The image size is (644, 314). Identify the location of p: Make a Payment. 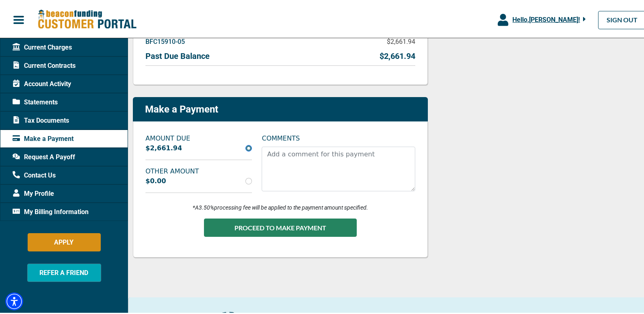
(182, 108).